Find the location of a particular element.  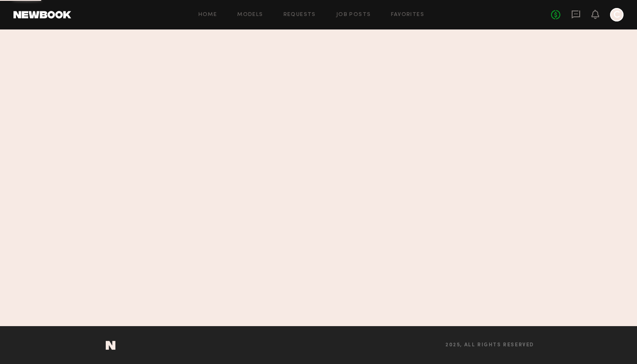

a: C is located at coordinates (616, 15).